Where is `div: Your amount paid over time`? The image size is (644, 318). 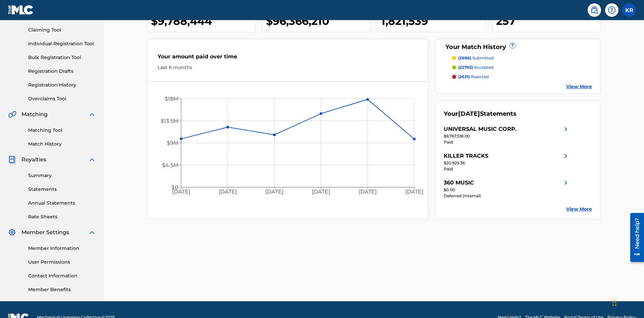 div: Your amount paid over time is located at coordinates (288, 58).